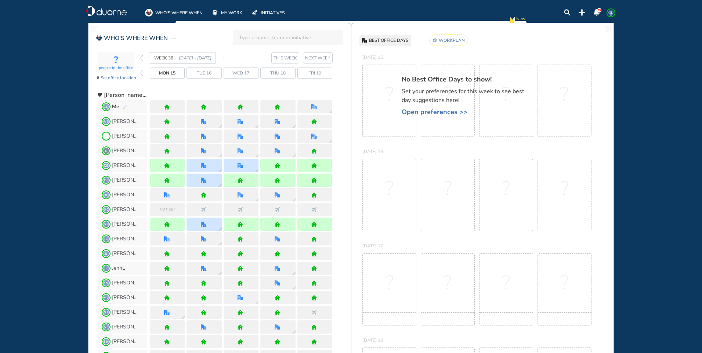  What do you see at coordinates (278, 73) in the screenshot?
I see `span: Thu 18` at bounding box center [278, 73].